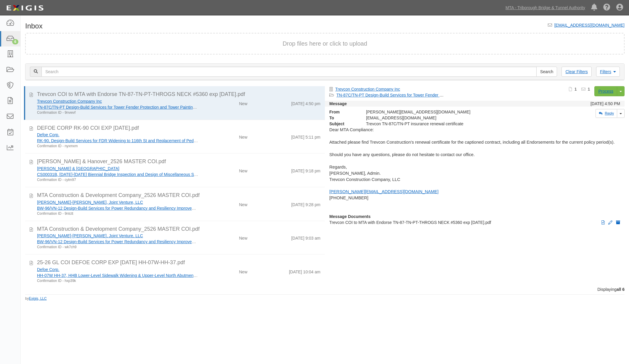 This screenshot has width=629, height=364. What do you see at coordinates (118, 281) in the screenshot?
I see `div: Confirmation ID - hxp39k` at bounding box center [118, 281].